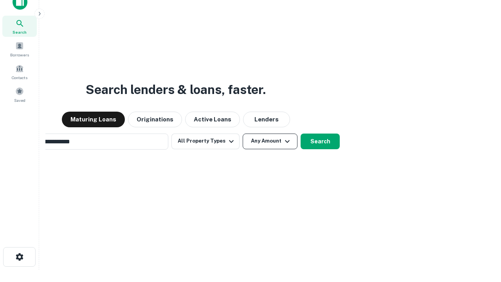 This screenshot has height=282, width=501. I want to click on div: Saved, so click(20, 94).